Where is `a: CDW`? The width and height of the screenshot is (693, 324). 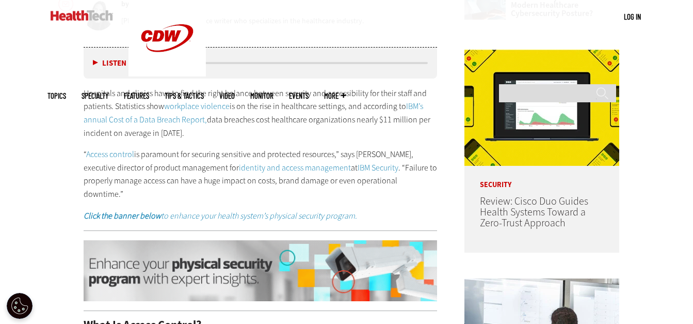 a: CDW is located at coordinates (167, 73).